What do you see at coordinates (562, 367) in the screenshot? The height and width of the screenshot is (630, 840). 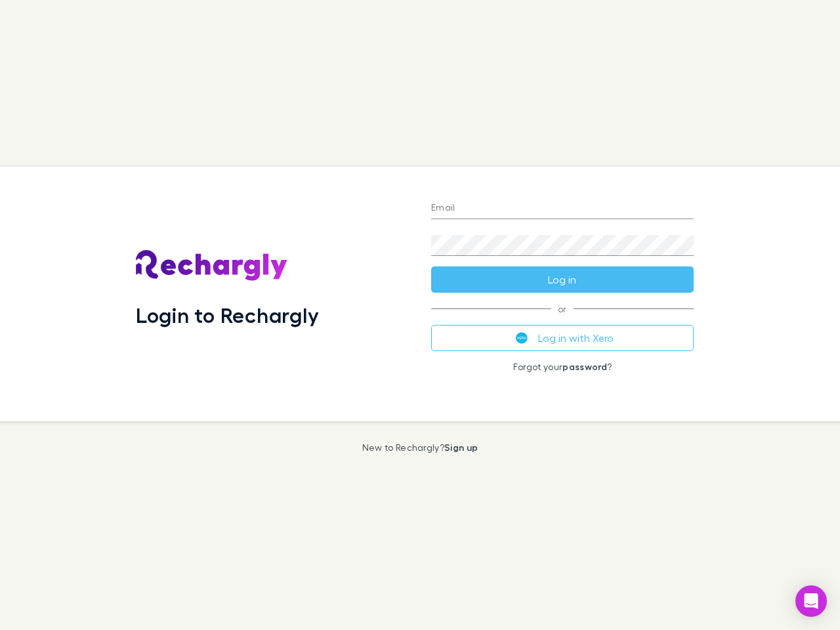 I see `p: Forgot your ?` at bounding box center [562, 367].